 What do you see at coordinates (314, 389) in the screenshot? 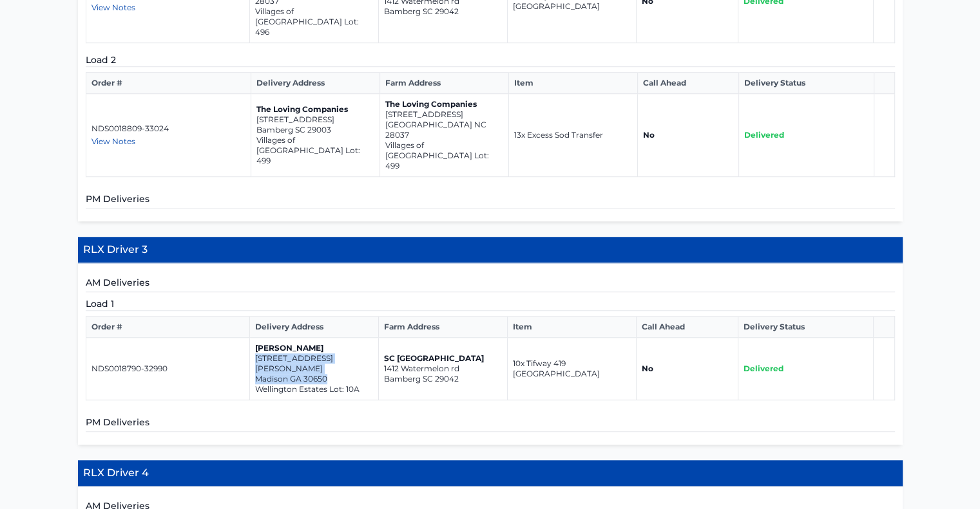
I see `p: Wellington Estates Lot: 10A` at bounding box center [314, 389].